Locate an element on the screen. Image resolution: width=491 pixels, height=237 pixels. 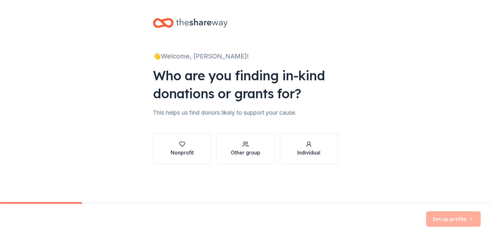
div: Other group is located at coordinates (245, 152).